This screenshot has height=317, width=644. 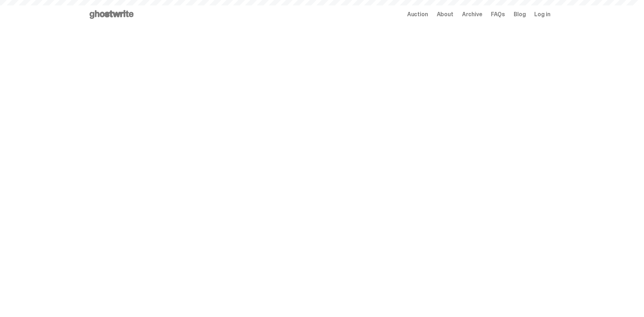 What do you see at coordinates (498, 14) in the screenshot?
I see `span: FAQs` at bounding box center [498, 14].